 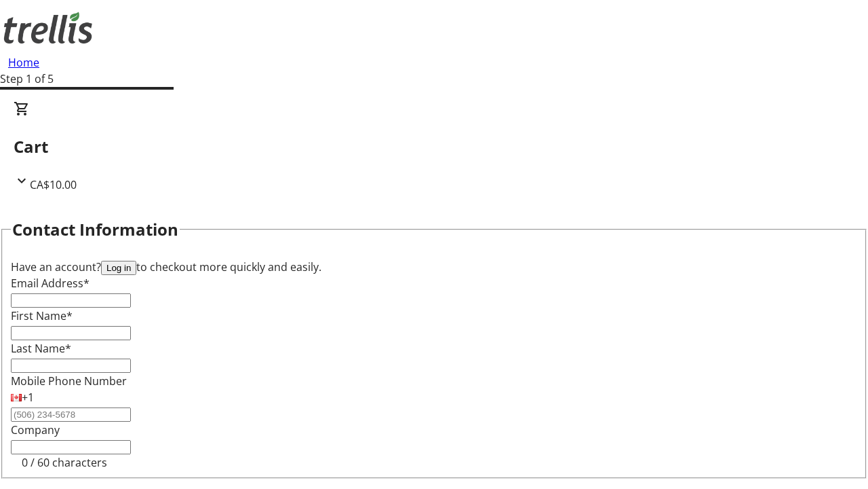 I want to click on label: Mobile Phone Number, so click(x=69, y=381).